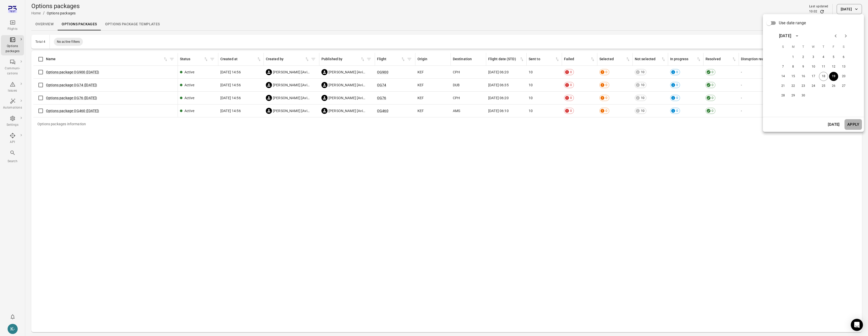 Image resolution: width=868 pixels, height=336 pixels. I want to click on button: 16, so click(803, 76).